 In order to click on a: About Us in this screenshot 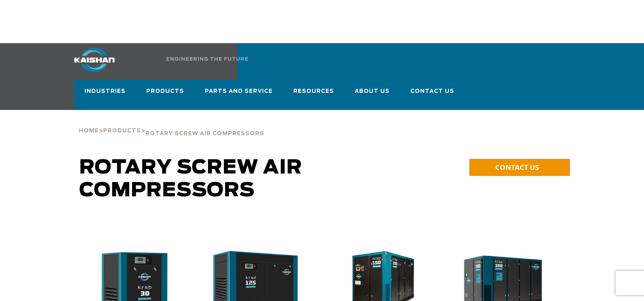, I will do `click(372, 95)`.